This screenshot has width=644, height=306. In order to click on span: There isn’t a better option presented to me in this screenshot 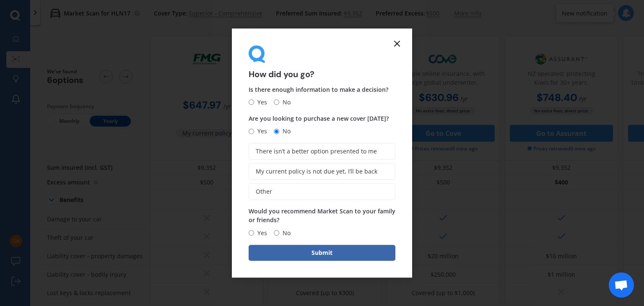, I will do `click(316, 151)`.